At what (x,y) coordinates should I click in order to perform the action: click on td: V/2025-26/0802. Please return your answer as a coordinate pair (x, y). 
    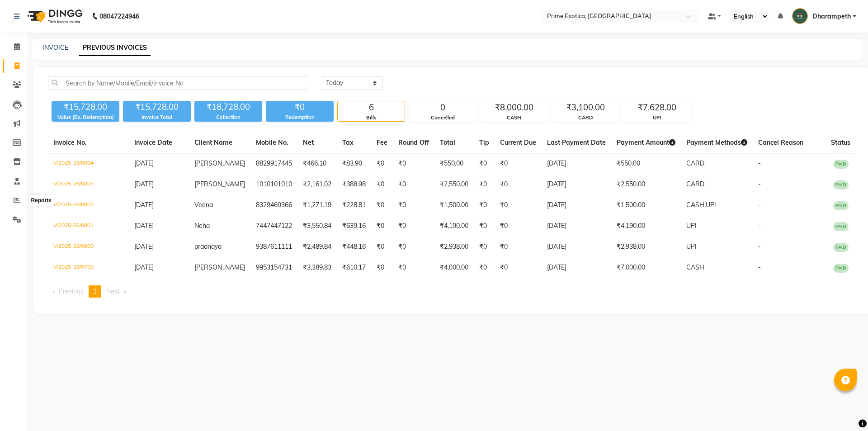
    Looking at the image, I should click on (88, 205).